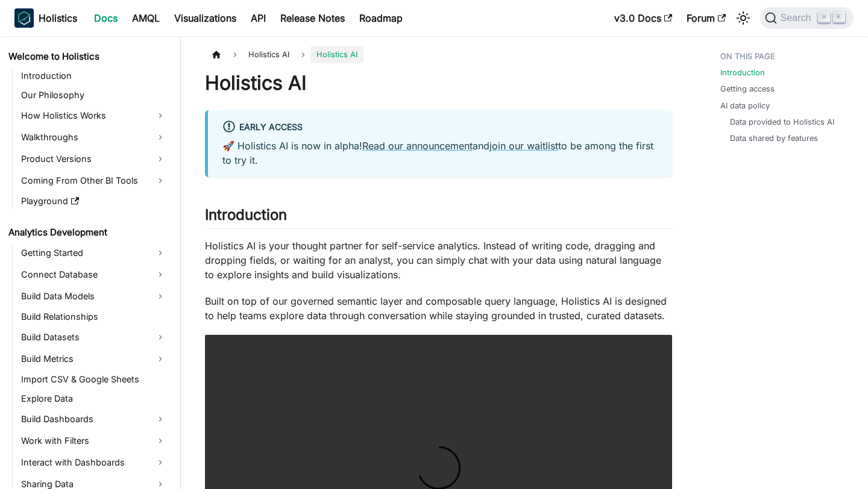 The height and width of the screenshot is (489, 868). I want to click on a: Walkthroughs, so click(93, 137).